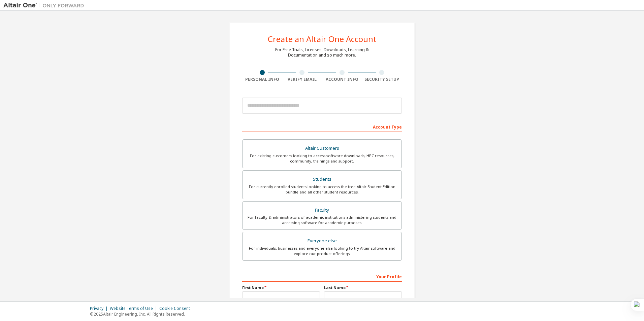 The height and width of the screenshot is (321, 644). What do you see at coordinates (322, 189) in the screenshot?
I see `div: For currently enrolled students looking to access the free Altair Student Edition bundle and all ...` at bounding box center [322, 189].